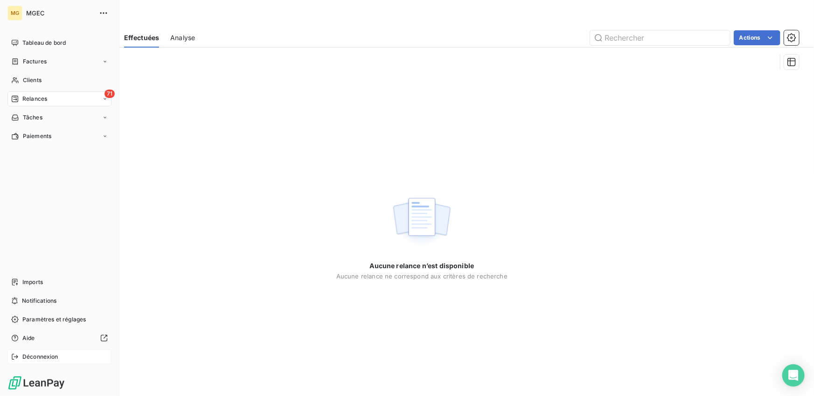 The height and width of the screenshot is (396, 814). I want to click on span: Relances, so click(35, 99).